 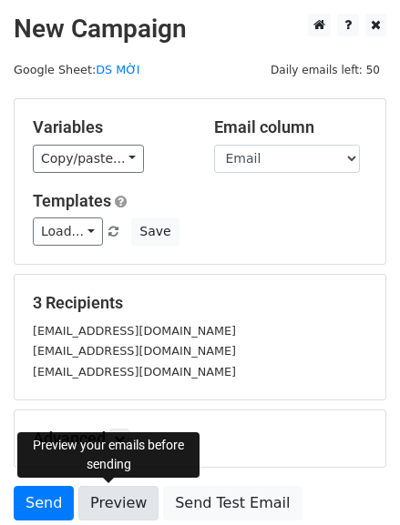 I want to click on h5: Email column, so click(x=290, y=127).